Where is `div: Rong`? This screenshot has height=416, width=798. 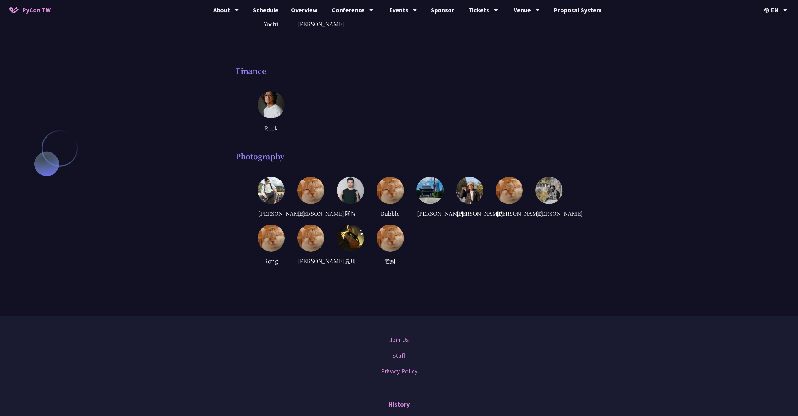 div: Rong is located at coordinates (271, 261).